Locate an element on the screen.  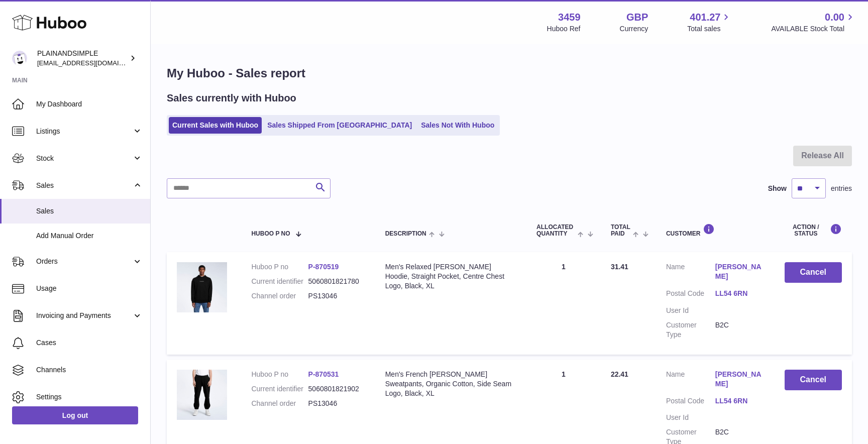
span: 401.27 is located at coordinates (705, 17).